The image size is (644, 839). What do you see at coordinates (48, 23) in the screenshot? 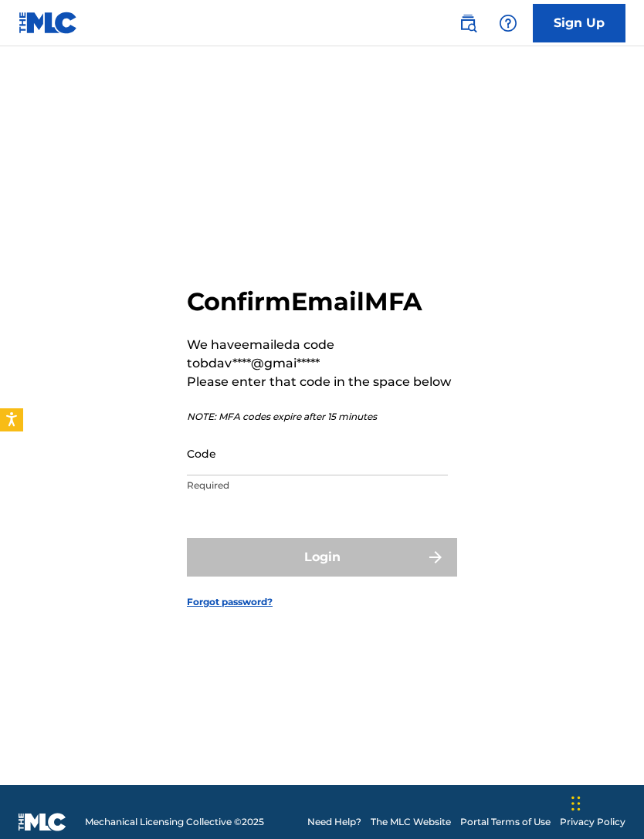
I see `img: MLC Logo` at bounding box center [48, 23].